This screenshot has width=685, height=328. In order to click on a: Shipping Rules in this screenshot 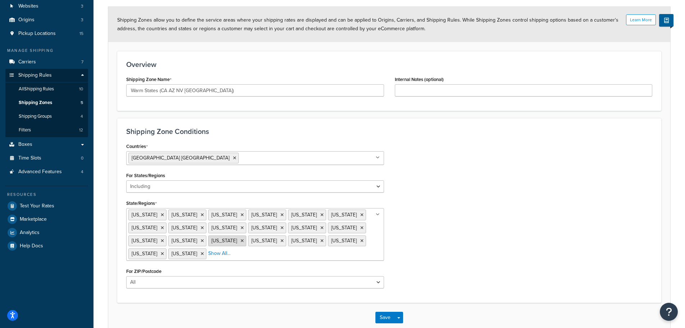, I will do `click(47, 75)`.